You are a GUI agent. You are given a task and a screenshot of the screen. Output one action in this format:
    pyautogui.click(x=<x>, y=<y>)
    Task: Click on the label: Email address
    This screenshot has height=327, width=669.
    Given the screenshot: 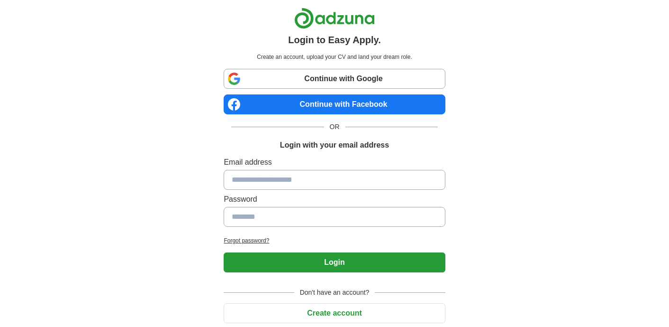 What is the action you would take?
    pyautogui.click(x=334, y=162)
    